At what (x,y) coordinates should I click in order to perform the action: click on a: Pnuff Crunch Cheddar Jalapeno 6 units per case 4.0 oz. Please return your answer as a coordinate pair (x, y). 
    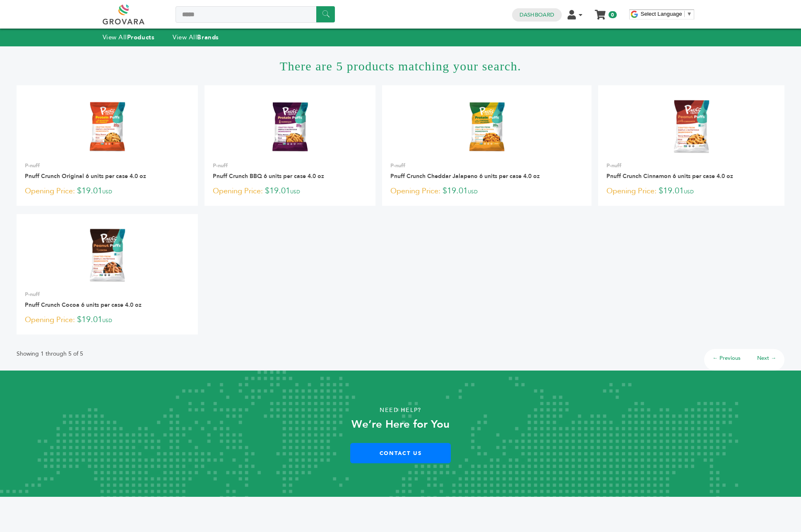
    Looking at the image, I should click on (466, 176).